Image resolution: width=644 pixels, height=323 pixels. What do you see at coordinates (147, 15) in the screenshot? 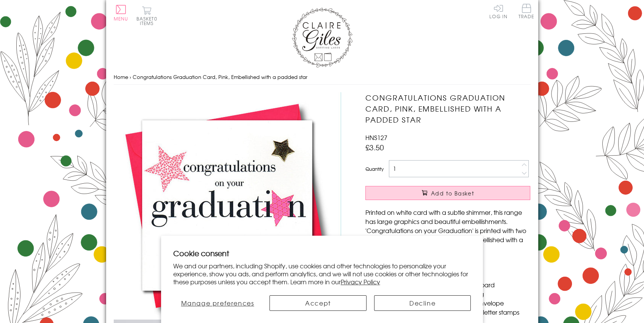
I see `button: Basket0 items` at bounding box center [147, 15].